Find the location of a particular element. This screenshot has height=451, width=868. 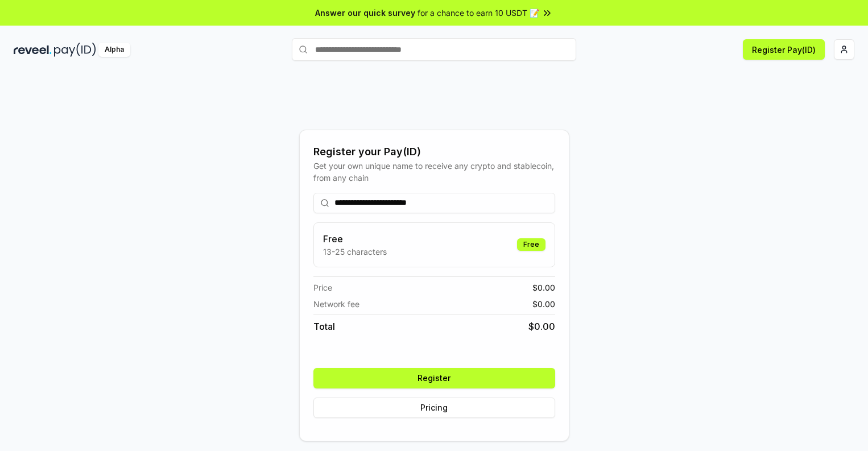

span: Answer our quick survey is located at coordinates (365, 12).